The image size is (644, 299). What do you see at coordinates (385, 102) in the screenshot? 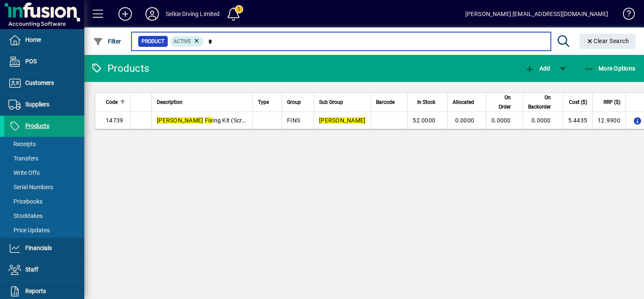
I see `span: Barcode` at bounding box center [385, 102].